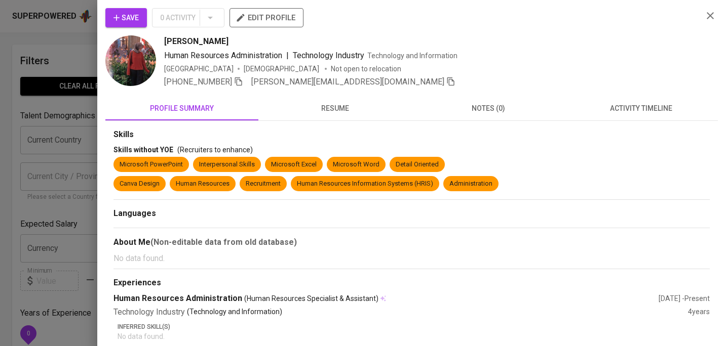  Describe the element at coordinates (411, 243) in the screenshot. I see `div: About Me` at that location.